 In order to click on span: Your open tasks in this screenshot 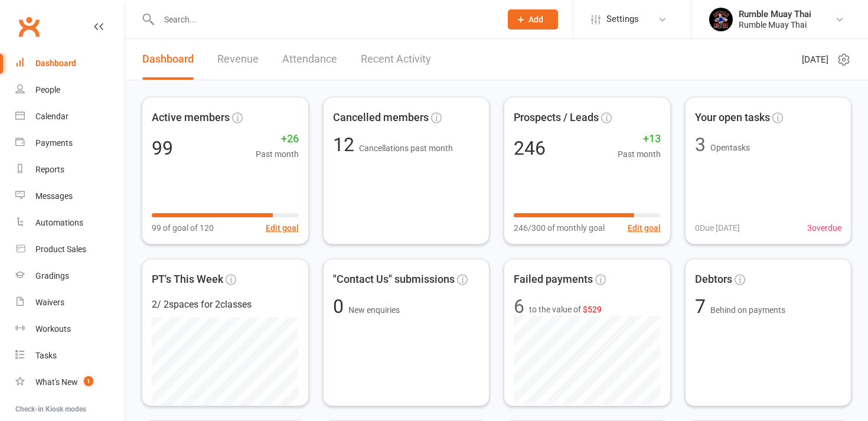, I will do `click(732, 118)`.